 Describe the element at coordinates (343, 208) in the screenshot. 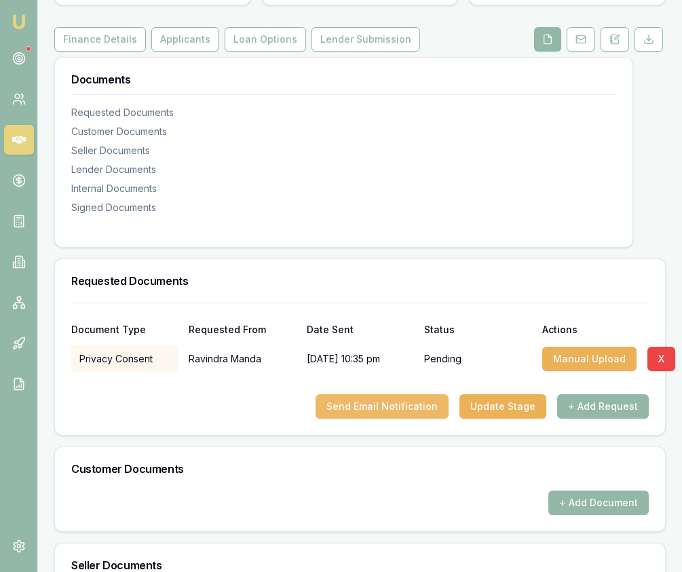

I see `div: Signed Documents` at that location.